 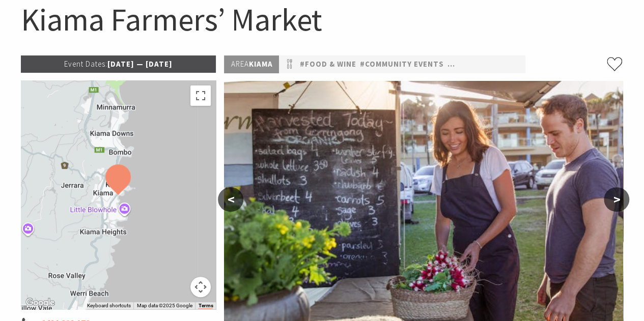 I want to click on p: Kiama, so click(x=252, y=64).